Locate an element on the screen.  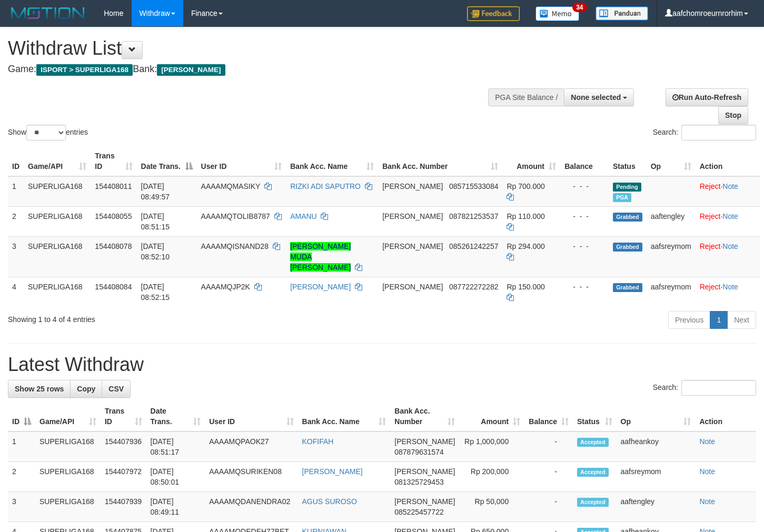
td: Rp 200,000 is located at coordinates (491, 477).